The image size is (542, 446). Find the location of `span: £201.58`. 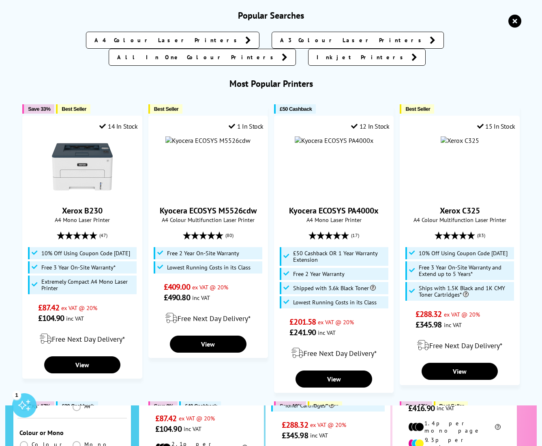

span: £201.58 is located at coordinates (302, 322).